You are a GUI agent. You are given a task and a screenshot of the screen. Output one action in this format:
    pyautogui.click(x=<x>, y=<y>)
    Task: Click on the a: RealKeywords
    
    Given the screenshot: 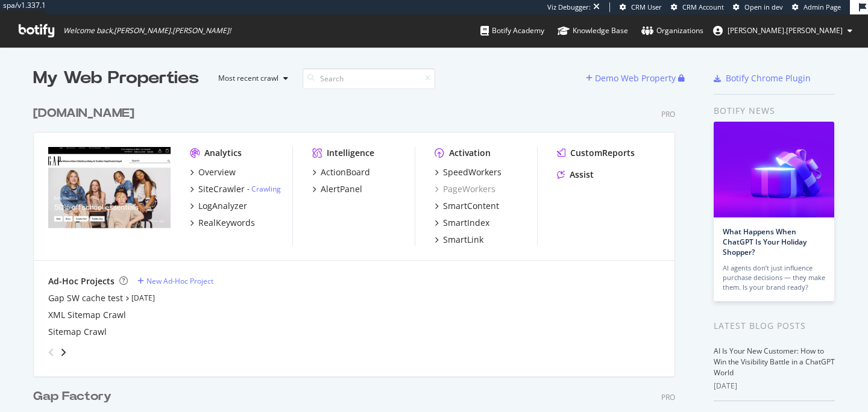 What is the action you would take?
    pyautogui.click(x=222, y=223)
    